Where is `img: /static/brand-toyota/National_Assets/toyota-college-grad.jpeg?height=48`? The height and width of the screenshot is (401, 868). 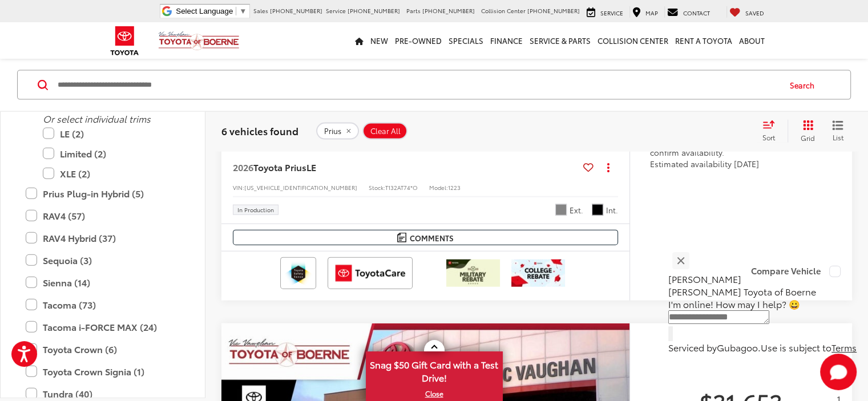
img: /static/brand-toyota/National_Assets/toyota-college-grad.jpeg?height=48 is located at coordinates (538, 274).